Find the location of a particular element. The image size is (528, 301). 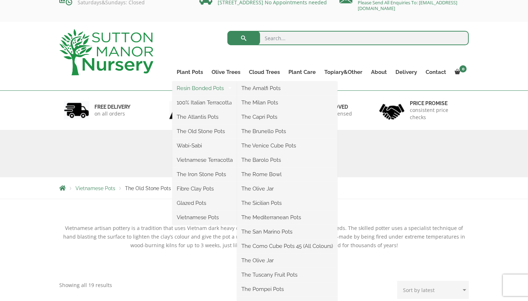

a: About is located at coordinates (379, 72).